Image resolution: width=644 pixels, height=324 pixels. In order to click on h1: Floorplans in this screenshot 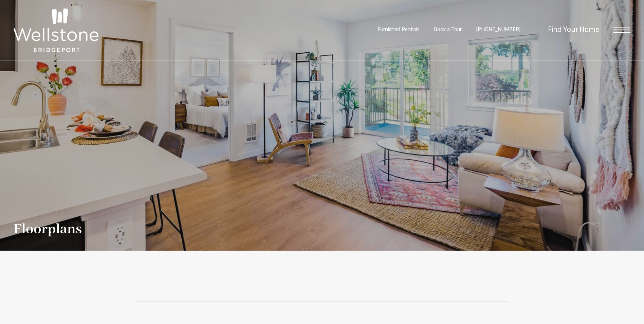, I will do `click(48, 229)`.